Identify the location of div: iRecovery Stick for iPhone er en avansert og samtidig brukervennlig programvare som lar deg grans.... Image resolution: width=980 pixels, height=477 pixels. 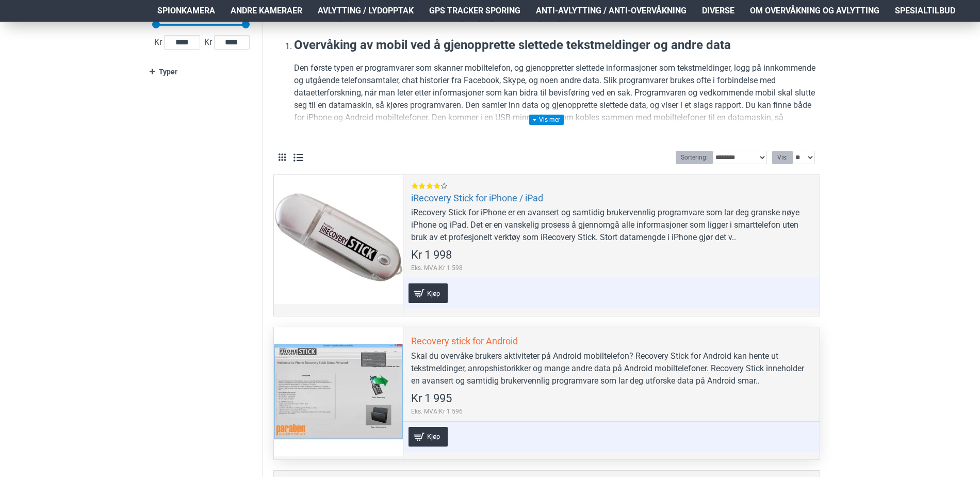
(611, 225).